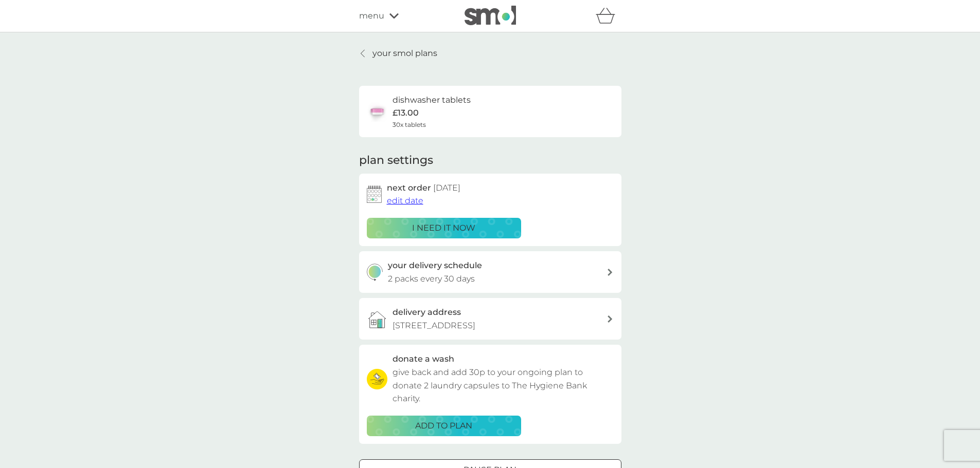 The width and height of the screenshot is (980, 468). What do you see at coordinates (443, 426) in the screenshot?
I see `p: ADD TO PLAN` at bounding box center [443, 426].